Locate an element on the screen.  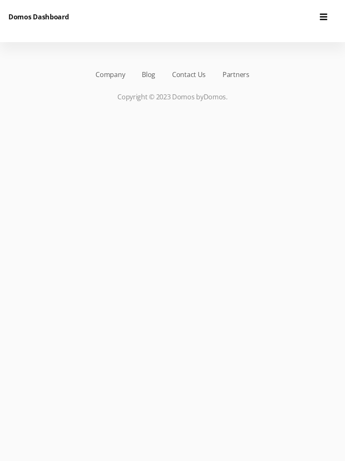
a: Company is located at coordinates (110, 74).